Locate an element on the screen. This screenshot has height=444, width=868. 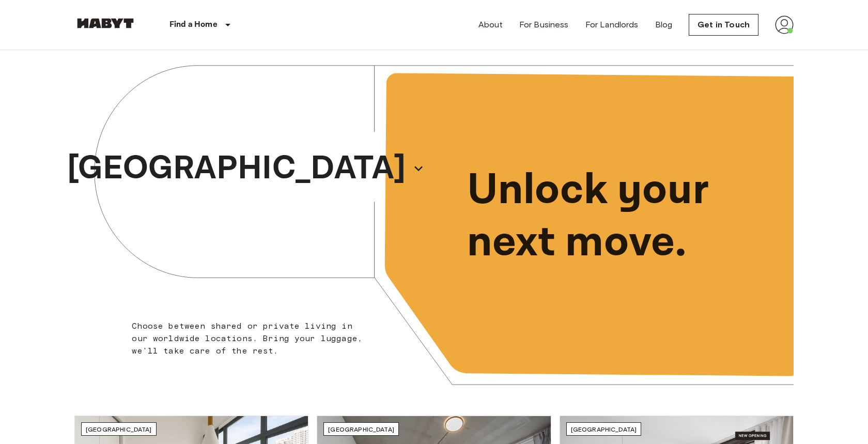
p: Choose between shared or private living in our worldwide locations. Bring your luggage, we'll tak... is located at coordinates (250, 338).